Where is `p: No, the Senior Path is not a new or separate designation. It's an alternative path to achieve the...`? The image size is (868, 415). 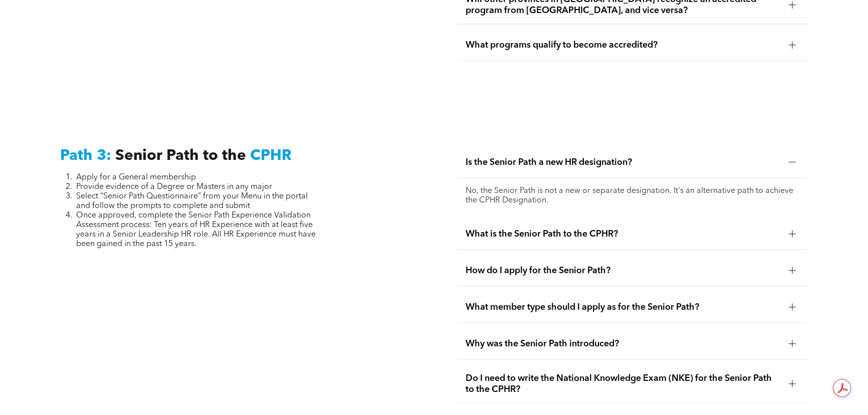 p: No, the Senior Path is not a new or separate designation. It's an alternative path to achieve the... is located at coordinates (632, 196).